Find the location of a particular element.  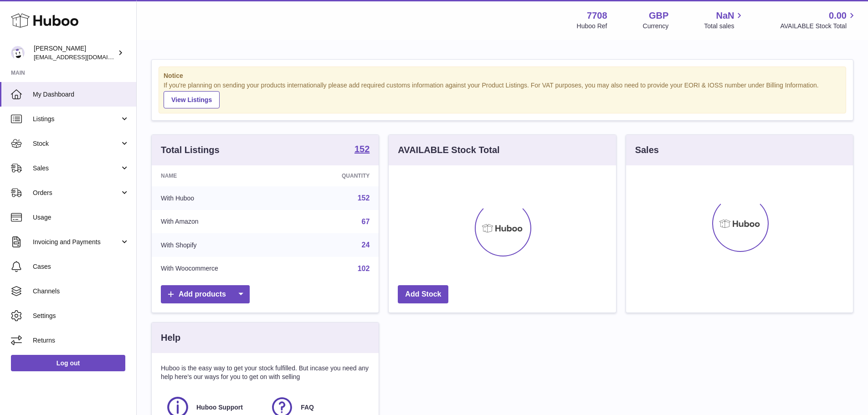

p: Huboo is the easy way to get your stock fulfilled. But incase you need any help here's our ways f... is located at coordinates (265, 373).